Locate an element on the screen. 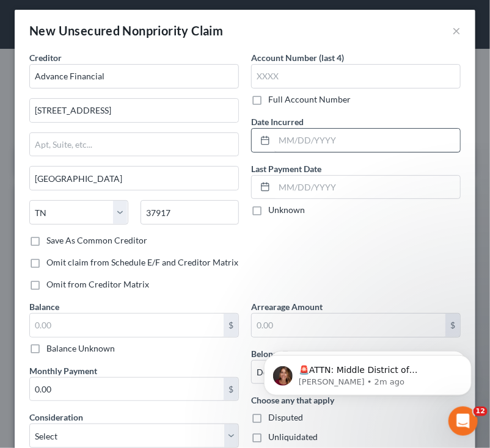  span: Unliquidated is located at coordinates (292, 437).